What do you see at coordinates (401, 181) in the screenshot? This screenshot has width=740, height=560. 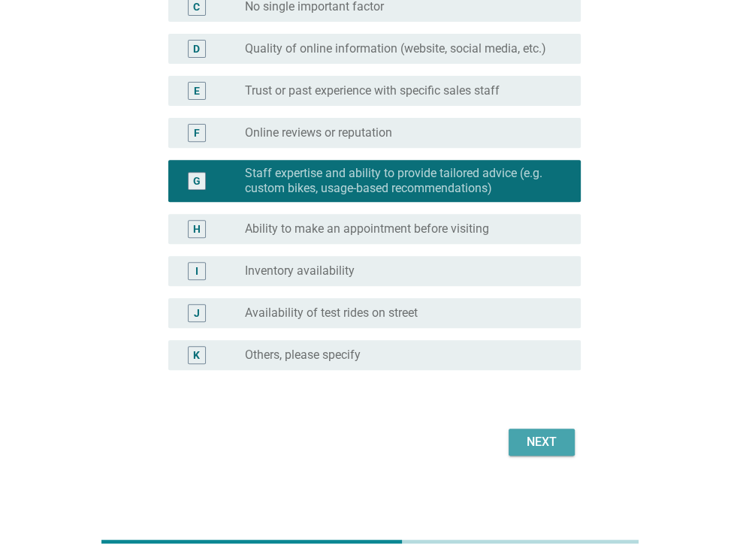 I see `label: Staff expertise and ability to provide tailored advice (e.g. custom bikes, usage-based recommenda...` at bounding box center [401, 181].